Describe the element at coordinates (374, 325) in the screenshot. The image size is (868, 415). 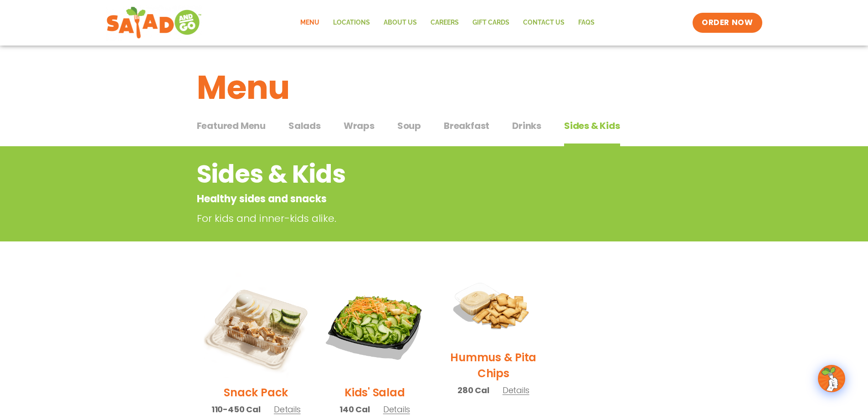
I see `img: Product photo for Kids’ Salad` at that location.